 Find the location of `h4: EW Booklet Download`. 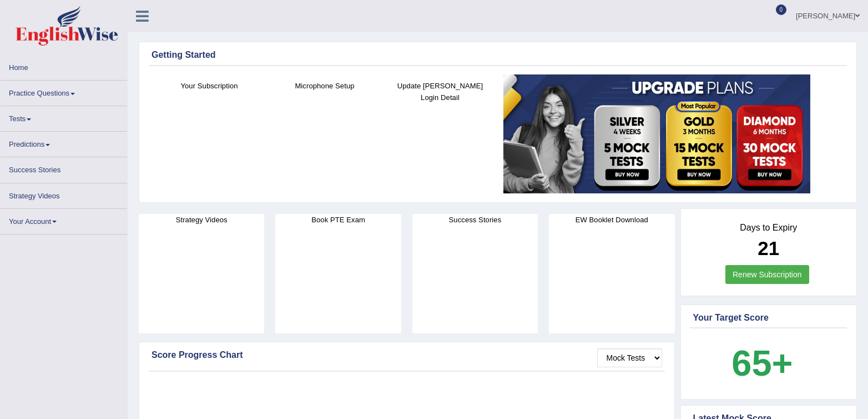

h4: EW Booklet Download is located at coordinates (612, 219).